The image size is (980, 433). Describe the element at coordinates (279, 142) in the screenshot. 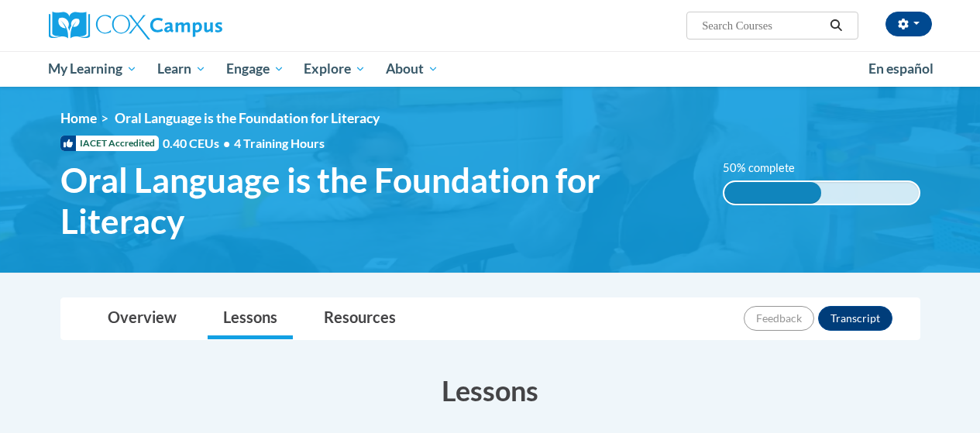

I see `span: 4 Training Hours` at that location.